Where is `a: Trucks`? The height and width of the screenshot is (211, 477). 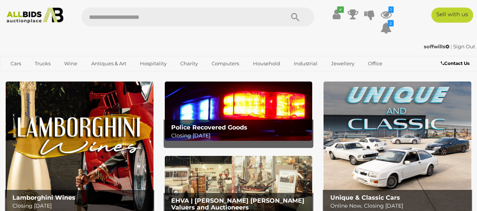 a: Trucks is located at coordinates (43, 63).